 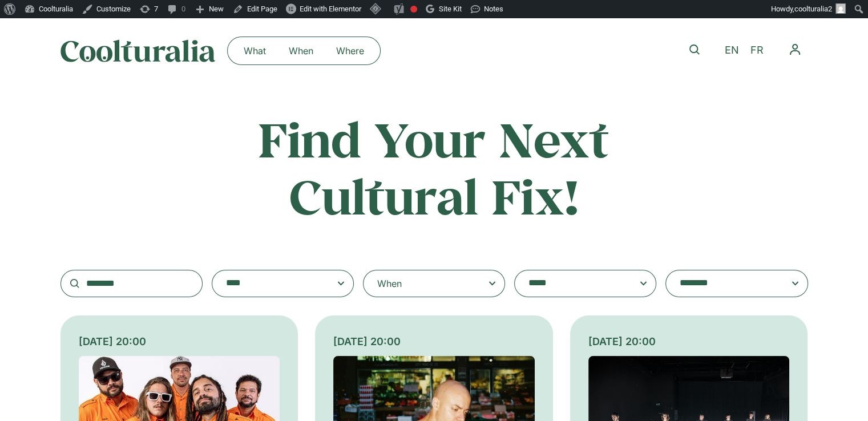 What do you see at coordinates (757, 50) in the screenshot?
I see `span: FR` at bounding box center [757, 50].